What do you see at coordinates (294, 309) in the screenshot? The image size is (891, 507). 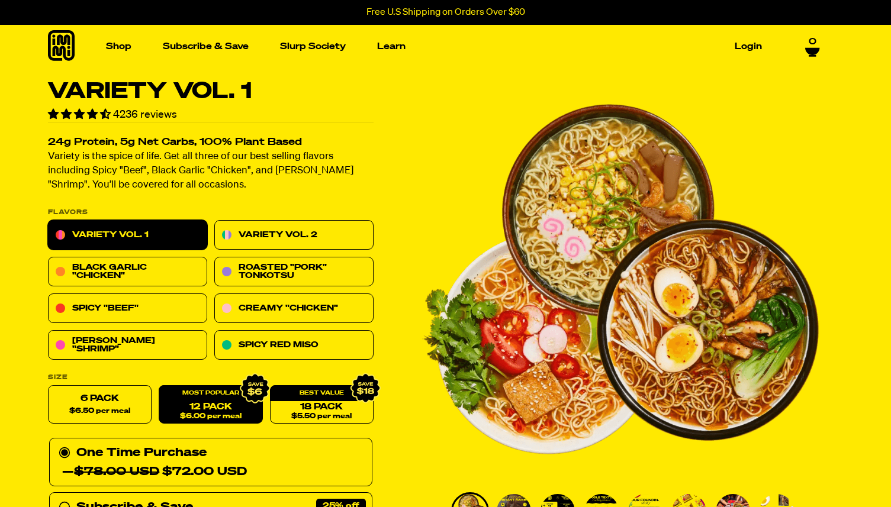 I see `a: Creamy "Chicken"` at bounding box center [294, 309].